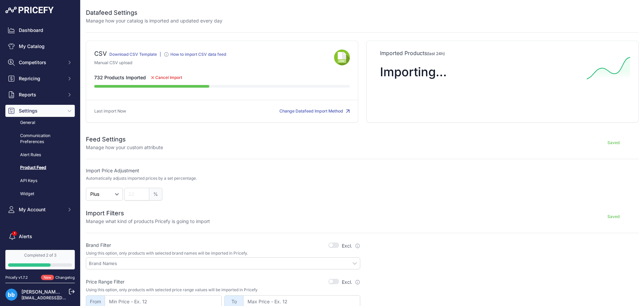 Image resolution: width=644 pixels, height=306 pixels. Describe the element at coordinates (16, 278) in the screenshot. I see `div: Pricefy v1.7.2` at that location.